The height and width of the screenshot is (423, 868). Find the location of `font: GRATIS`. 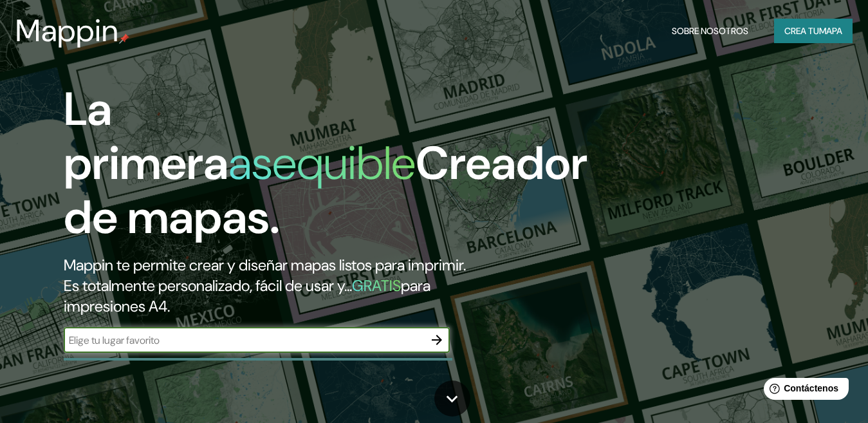

font: GRATIS is located at coordinates (377, 285).